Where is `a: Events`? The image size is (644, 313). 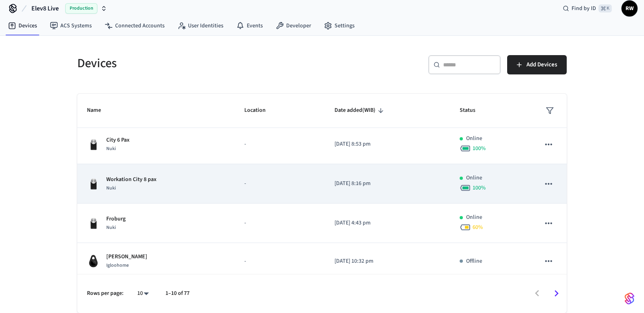 a: Events is located at coordinates (249, 26).